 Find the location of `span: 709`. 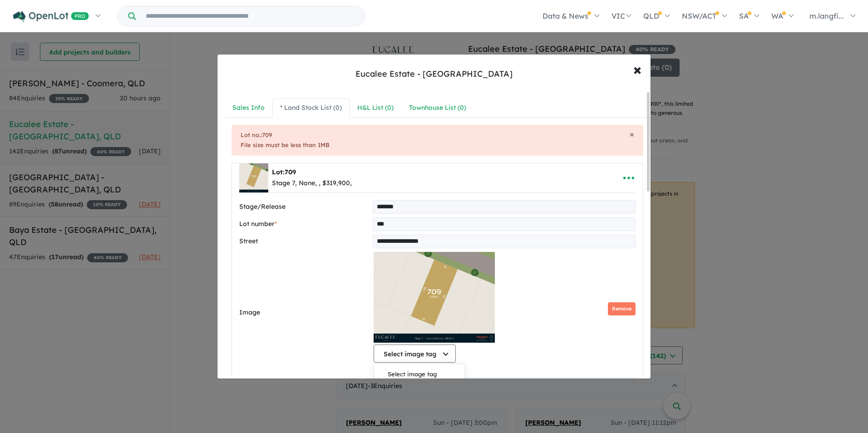

span: 709 is located at coordinates (290, 172).